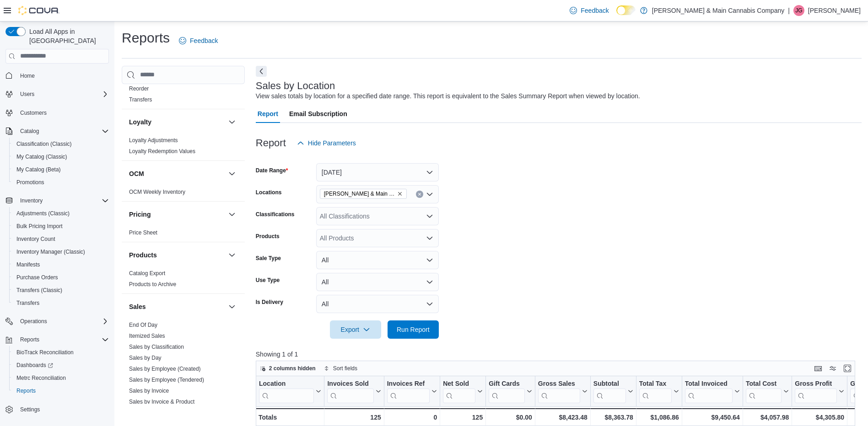 The image size is (868, 426). Describe the element at coordinates (167, 380) in the screenshot. I see `a: Sales by Employee (Tendered)` at that location.